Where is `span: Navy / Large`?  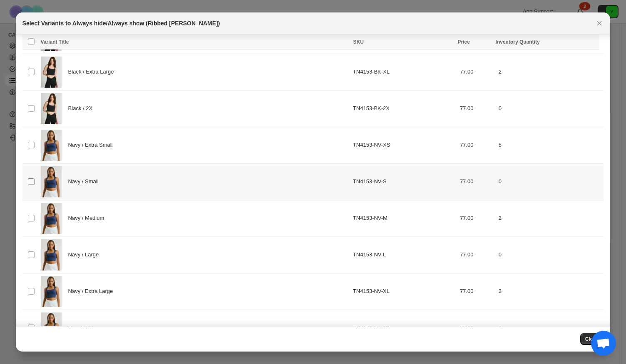 span: Navy / Large is located at coordinates (86, 255).